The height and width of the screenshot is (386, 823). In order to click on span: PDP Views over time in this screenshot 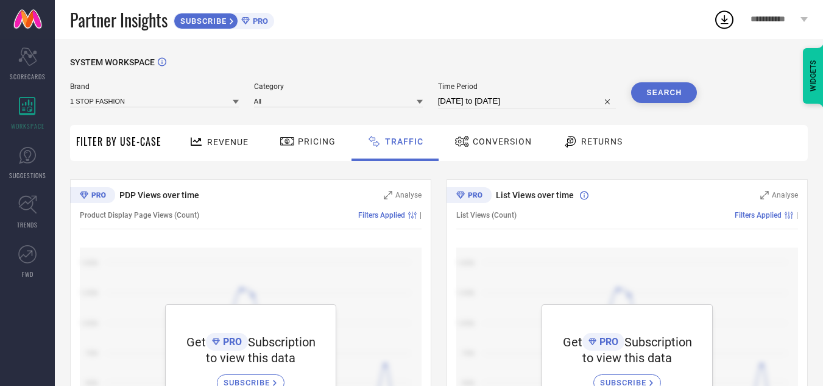, I will do `click(159, 195)`.